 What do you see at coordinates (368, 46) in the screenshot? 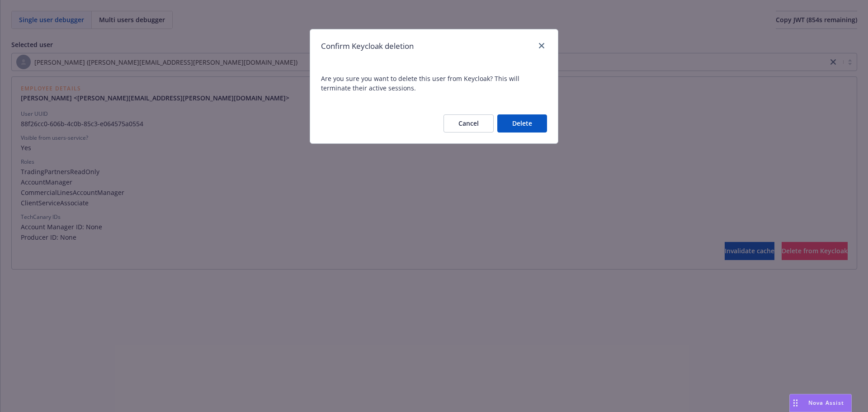
I see `h1: Confirm Keycloak deletion` at bounding box center [368, 46].